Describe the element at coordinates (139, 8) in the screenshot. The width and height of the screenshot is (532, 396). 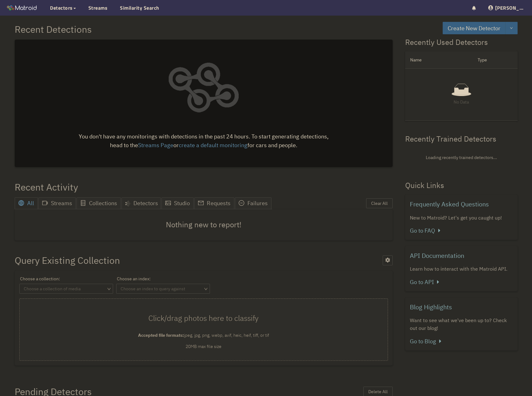
I see `a: Similarity Search` at that location.